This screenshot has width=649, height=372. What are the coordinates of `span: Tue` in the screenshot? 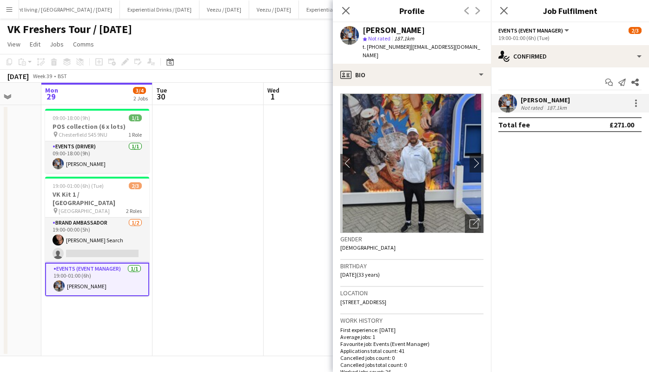 It's located at (161, 90).